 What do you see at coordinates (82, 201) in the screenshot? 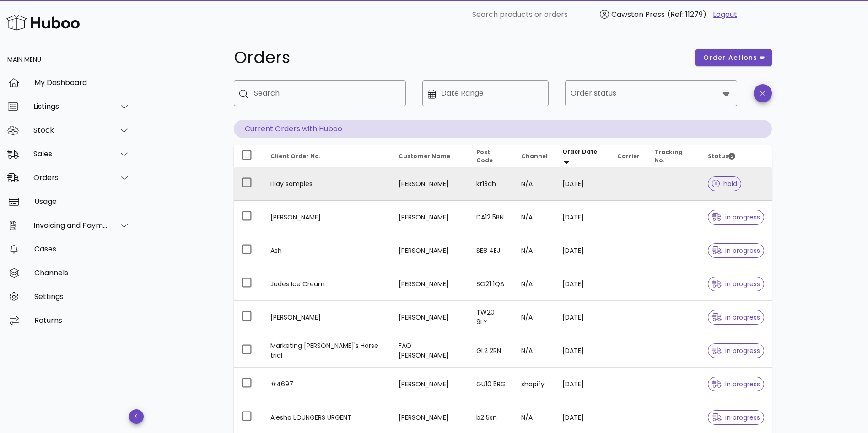
I see `div: Usage` at bounding box center [82, 201].